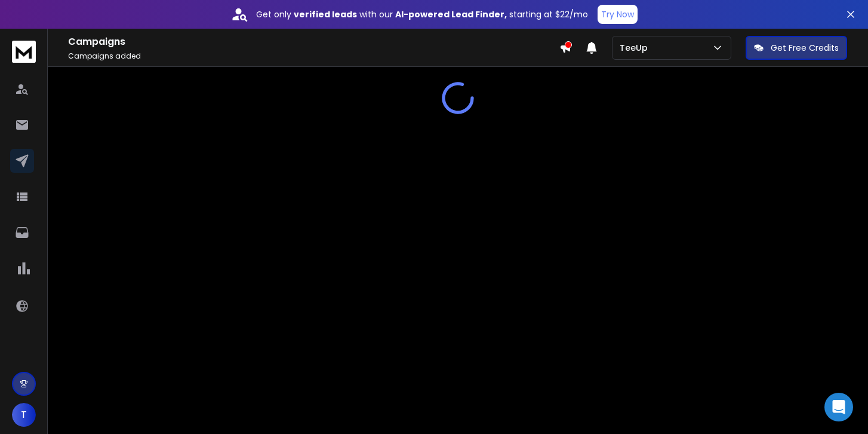 Image resolution: width=868 pixels, height=434 pixels. Describe the element at coordinates (24, 415) in the screenshot. I see `button: T` at that location.